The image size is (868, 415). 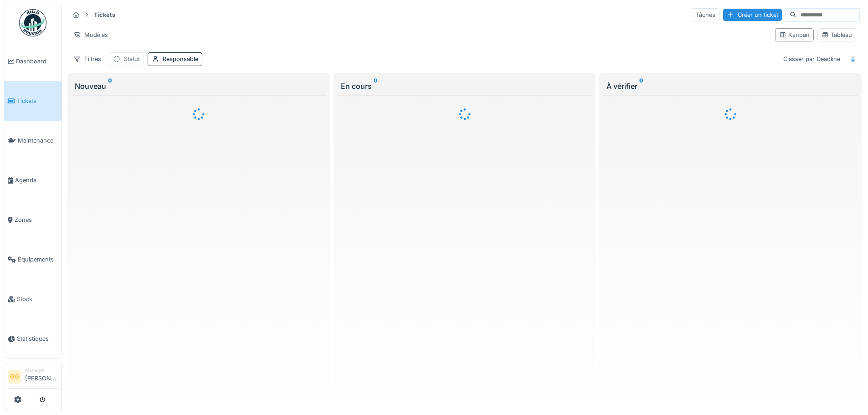 I want to click on li: GG, so click(x=15, y=377).